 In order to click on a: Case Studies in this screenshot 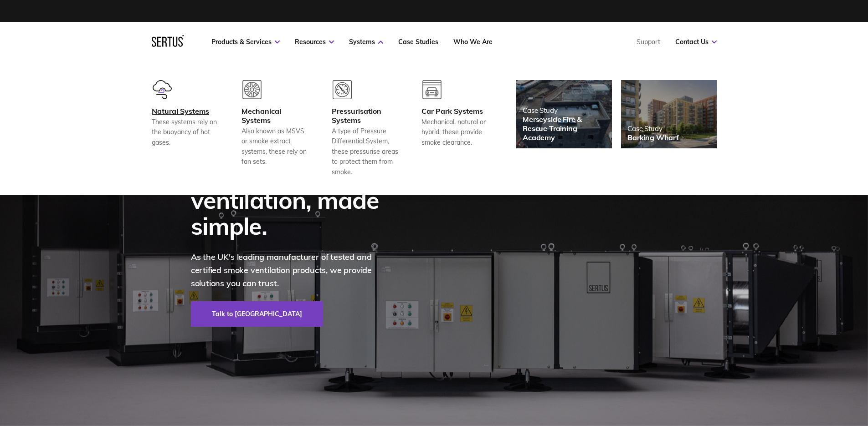, I will do `click(419, 42)`.